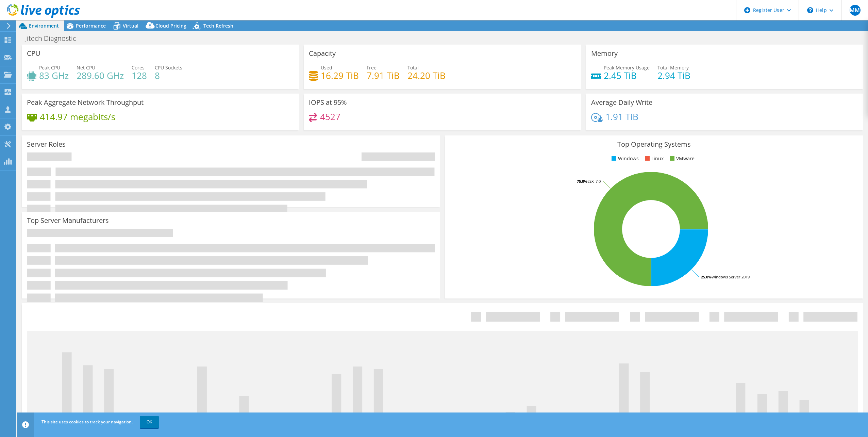 The image size is (868, 437). What do you see at coordinates (67, 220) in the screenshot?
I see `h3: Top Server Manufacturers` at bounding box center [67, 220].